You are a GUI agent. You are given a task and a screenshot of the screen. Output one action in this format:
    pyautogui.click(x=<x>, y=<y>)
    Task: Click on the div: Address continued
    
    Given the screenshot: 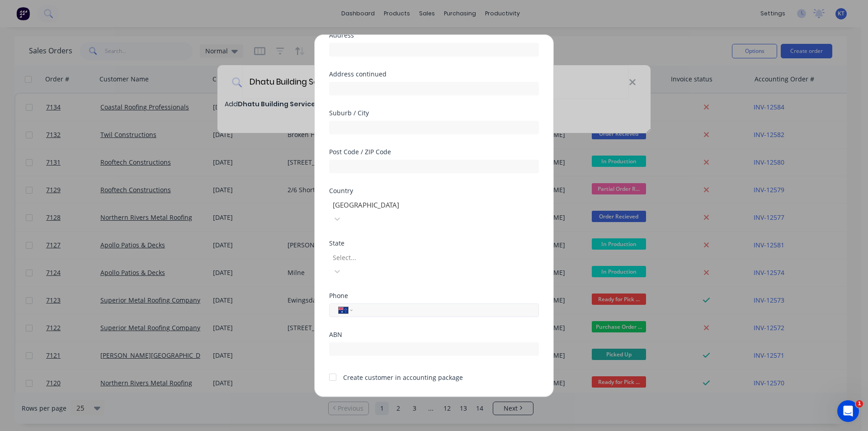 What is the action you would take?
    pyautogui.click(x=434, y=74)
    